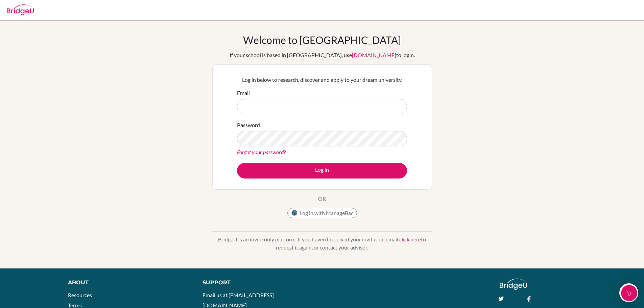  What do you see at coordinates (258, 283) in the screenshot?
I see `div: Support` at bounding box center [258, 283].